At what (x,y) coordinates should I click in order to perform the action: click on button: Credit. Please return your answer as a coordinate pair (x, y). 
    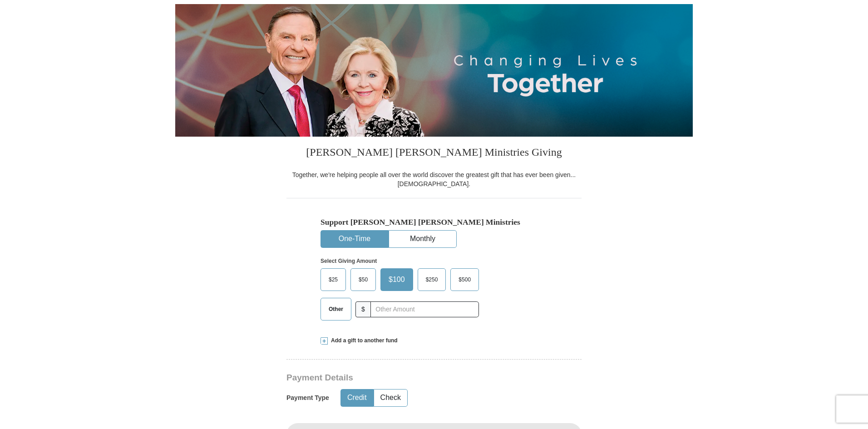
    Looking at the image, I should click on (357, 397).